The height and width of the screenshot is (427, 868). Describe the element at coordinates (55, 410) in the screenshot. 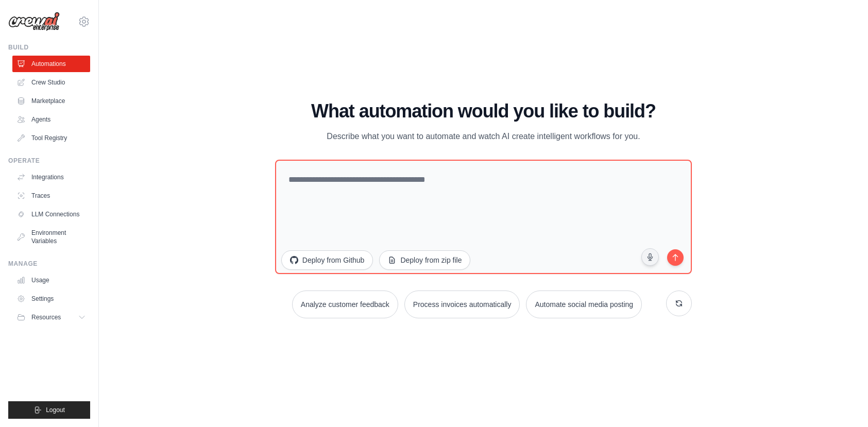

I see `span: Logout` at that location.